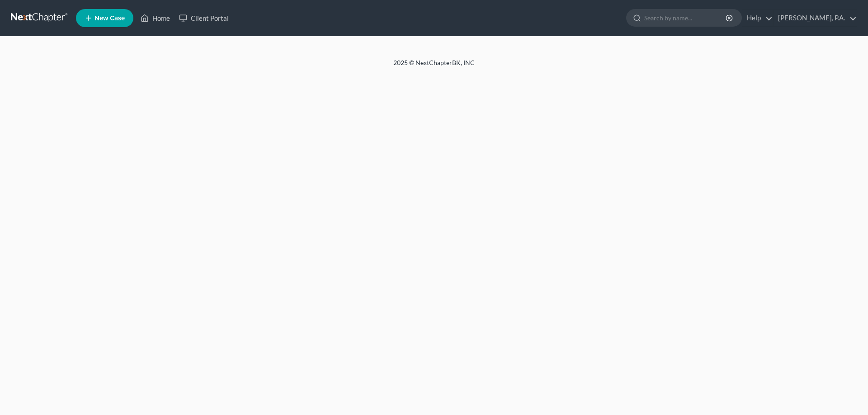  I want to click on a: Help, so click(757, 18).